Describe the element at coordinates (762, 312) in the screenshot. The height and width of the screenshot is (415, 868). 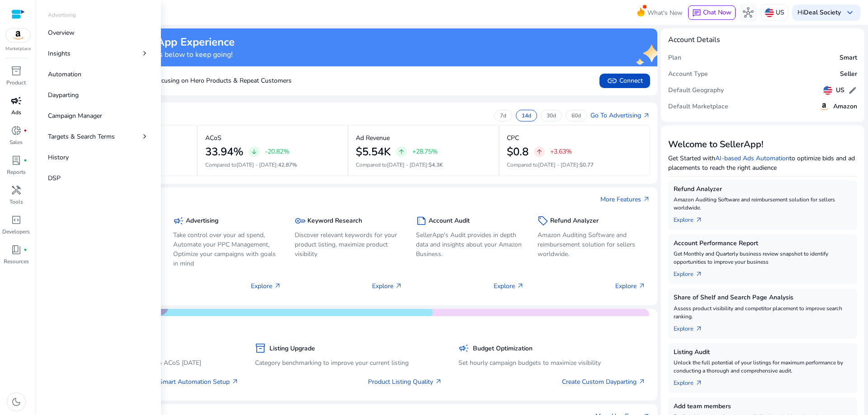
I see `p: Assess product visibility and competitor placement to improve search ranking.` at that location.